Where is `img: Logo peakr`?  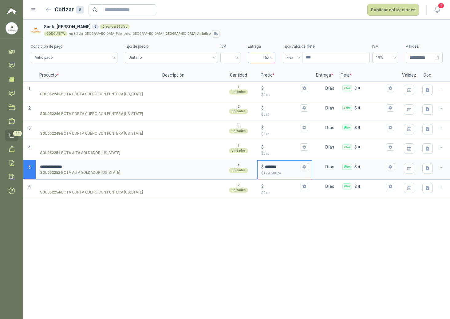 img: Logo peakr is located at coordinates (12, 11).